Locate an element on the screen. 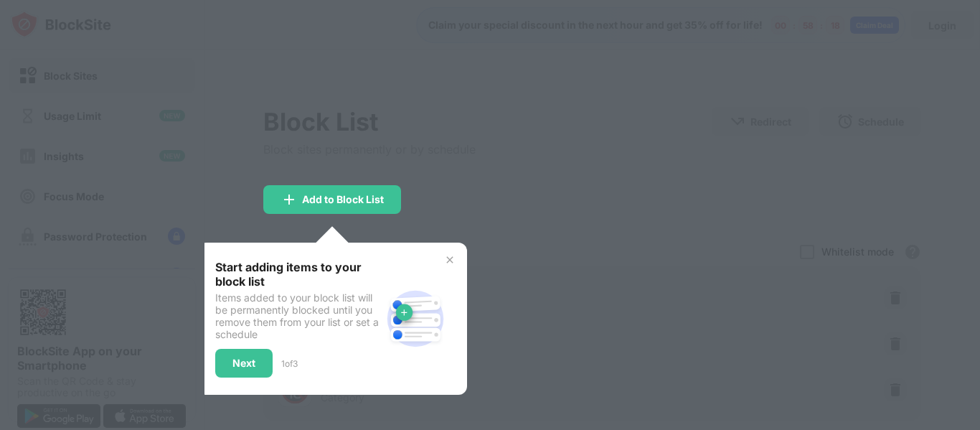 This screenshot has height=430, width=980. div: Start adding items to your block list is located at coordinates (298, 274).